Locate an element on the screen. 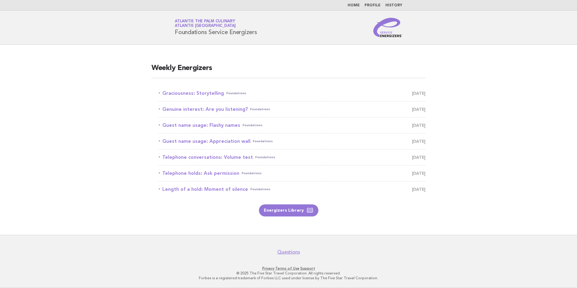 This screenshot has width=577, height=288. h1: Foundations Service Energizers is located at coordinates (216, 27).